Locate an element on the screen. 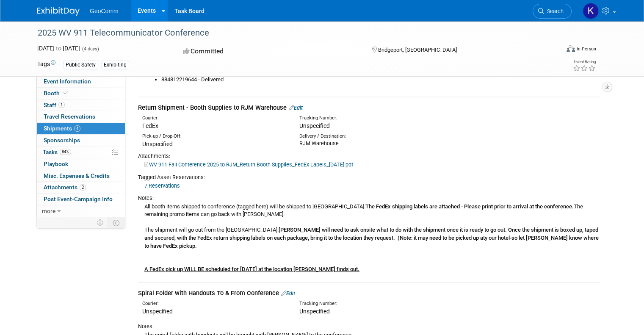  a: Search is located at coordinates (552, 11).